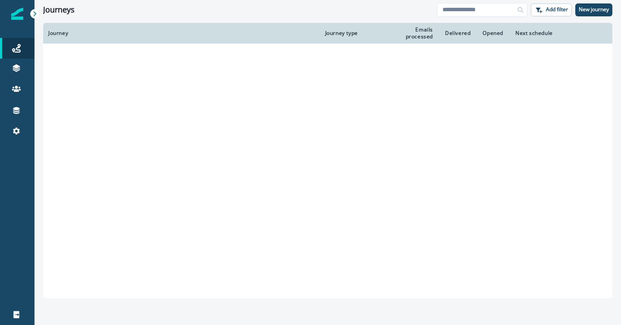 This screenshot has width=621, height=325. I want to click on div: Journey type, so click(351, 33).